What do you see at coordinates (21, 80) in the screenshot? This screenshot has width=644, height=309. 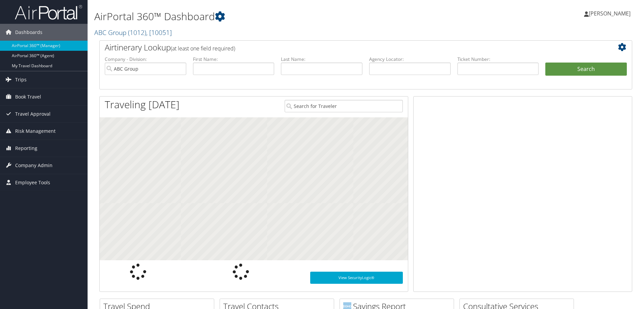 I see `span: Trips` at bounding box center [21, 80].